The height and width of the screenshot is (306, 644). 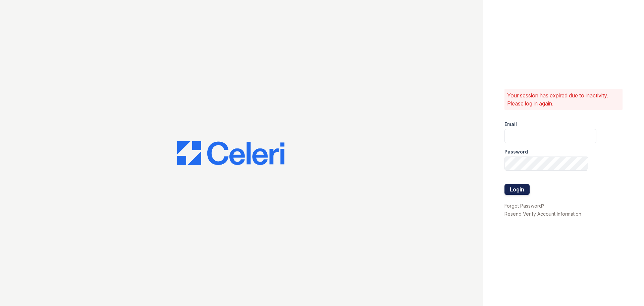 What do you see at coordinates (517, 189) in the screenshot?
I see `button: Login` at bounding box center [517, 189].